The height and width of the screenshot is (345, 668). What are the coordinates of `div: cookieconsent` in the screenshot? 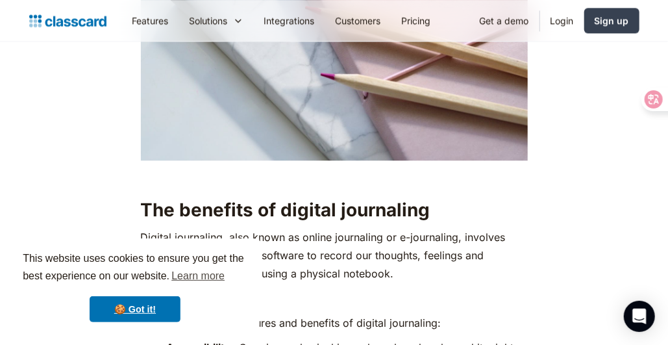 It's located at (135, 286).